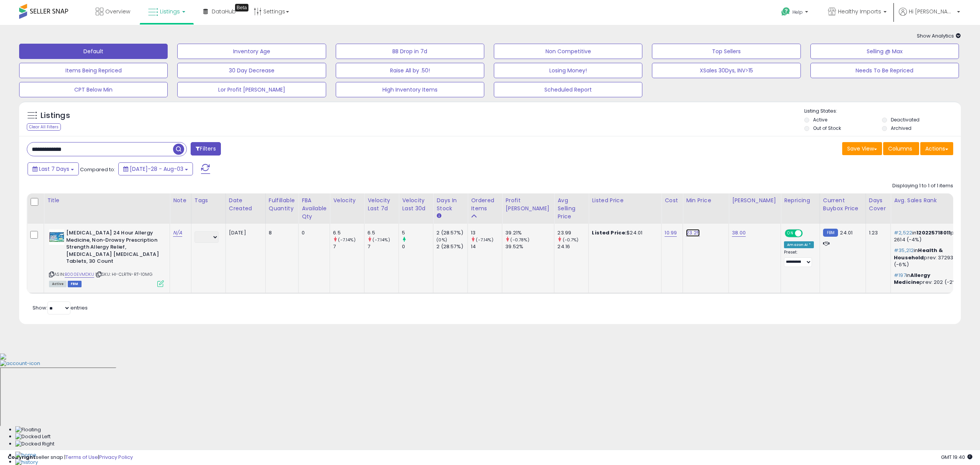  What do you see at coordinates (57, 237) in the screenshot?
I see `img: 51Bs4Nb-QNL._SL40_.jpg` at bounding box center [57, 237].